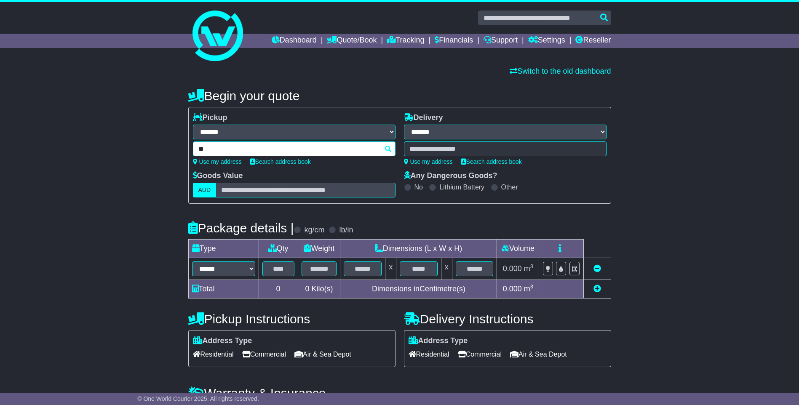 The image size is (799, 405). Describe the element at coordinates (510, 187) in the screenshot. I see `label: Other` at that location.